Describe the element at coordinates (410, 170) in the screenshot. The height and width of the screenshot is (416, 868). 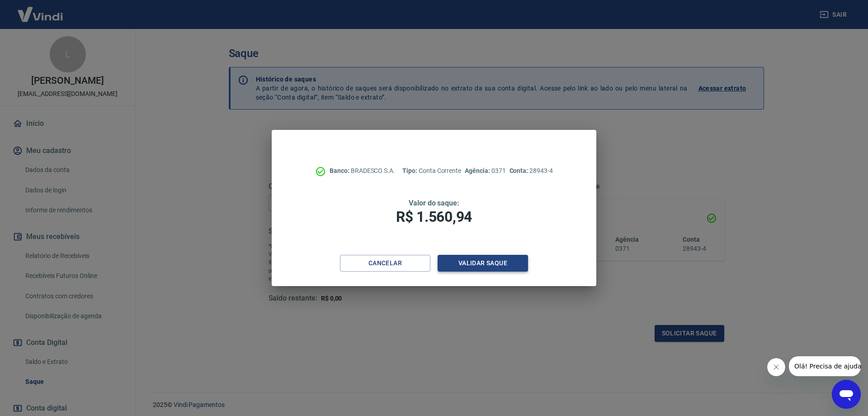
I see `span: Tipo:` at that location.